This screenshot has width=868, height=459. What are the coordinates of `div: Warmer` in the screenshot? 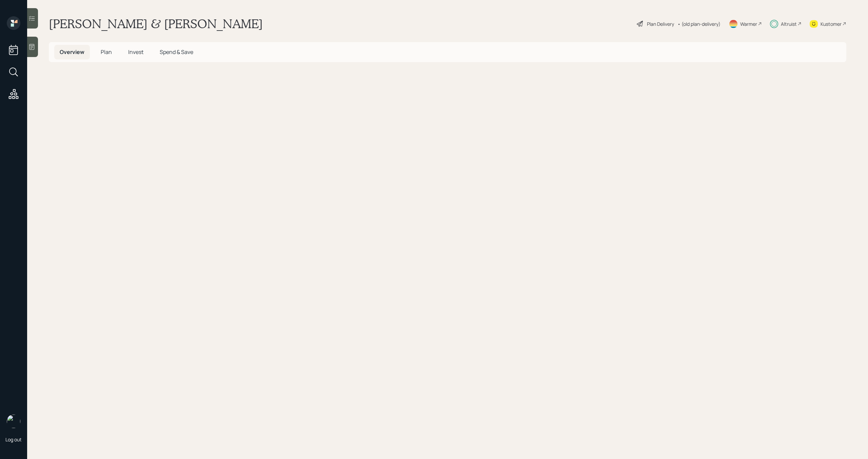 It's located at (749, 24).